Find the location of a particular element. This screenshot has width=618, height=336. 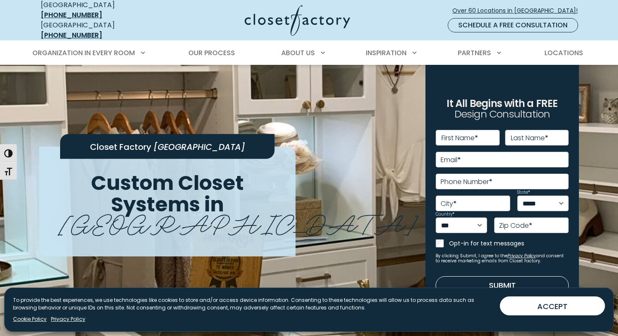

label: Last Name is located at coordinates (530, 138).